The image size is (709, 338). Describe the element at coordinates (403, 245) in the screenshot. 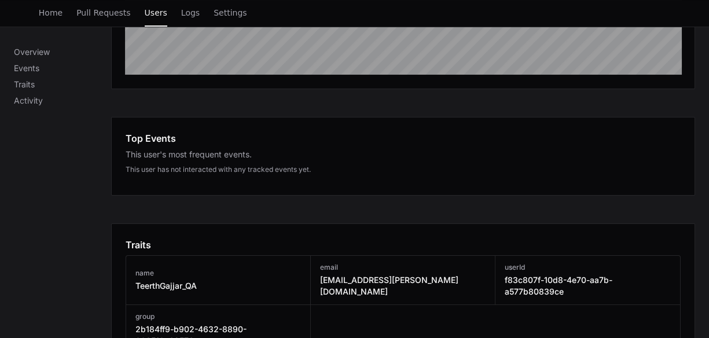

I see `app-pz-page-link-header: Traits` at that location.